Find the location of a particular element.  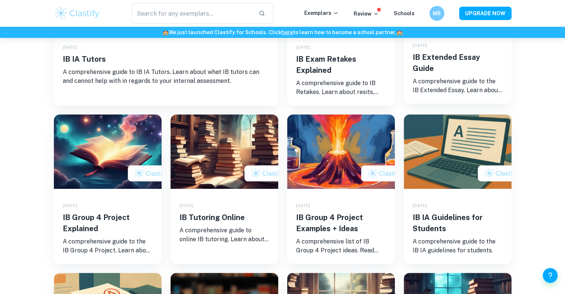

p: A comprehensive list of IB Group 4 Project ideas. Read along to discover examples that you may ta... is located at coordinates (341, 246).